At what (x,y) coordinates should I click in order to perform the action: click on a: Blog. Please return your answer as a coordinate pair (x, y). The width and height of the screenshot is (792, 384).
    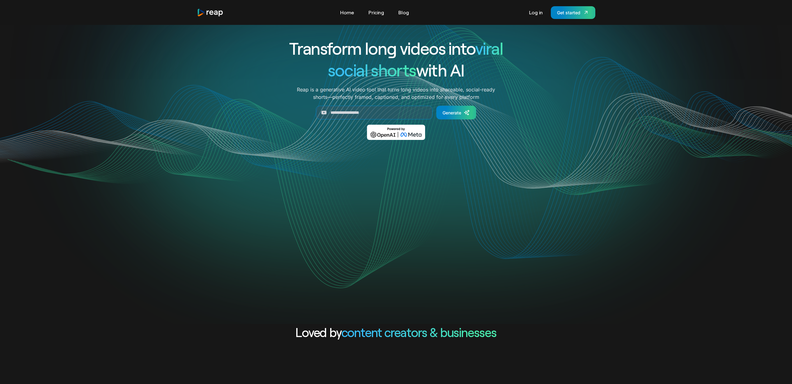
    Looking at the image, I should click on (404, 12).